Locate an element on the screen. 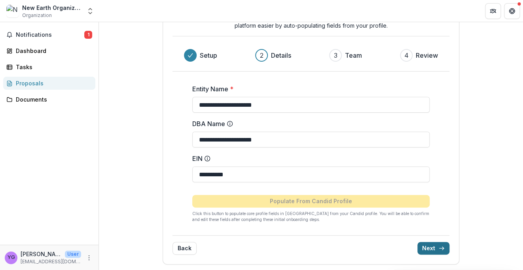 This screenshot has height=270, width=523. span: Notifications is located at coordinates (50, 35).